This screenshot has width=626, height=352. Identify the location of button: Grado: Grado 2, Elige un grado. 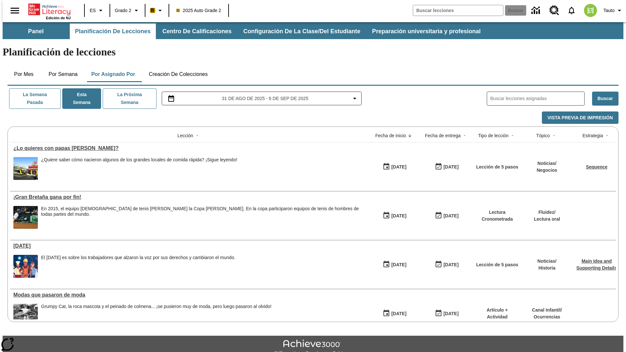
(127, 10).